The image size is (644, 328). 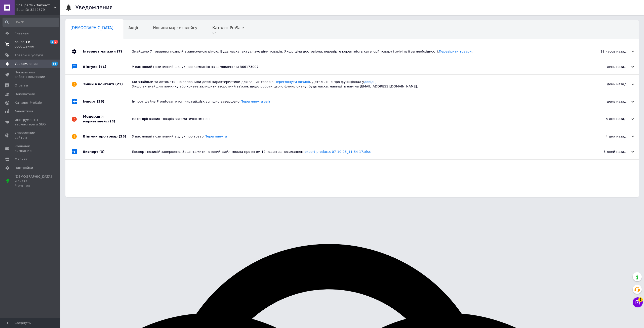 What do you see at coordinates (31, 22) in the screenshot?
I see `input: Поиск` at bounding box center [31, 22].